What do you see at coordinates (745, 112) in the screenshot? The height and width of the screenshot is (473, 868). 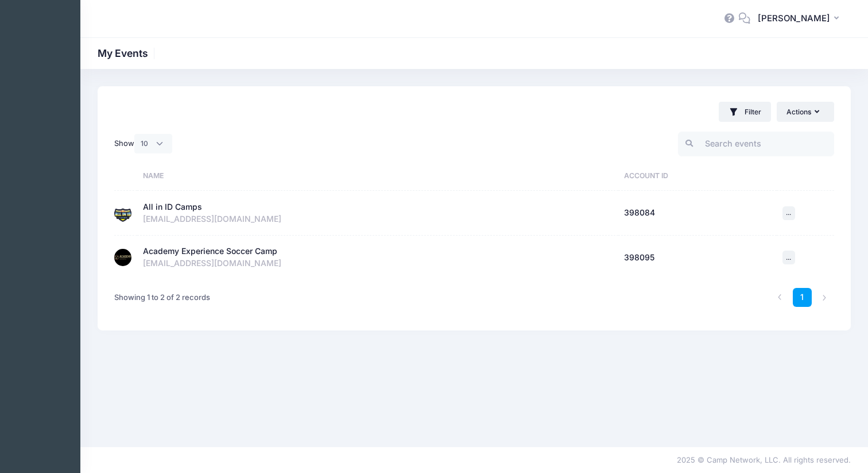 I see `button: Filter` at bounding box center [745, 112].